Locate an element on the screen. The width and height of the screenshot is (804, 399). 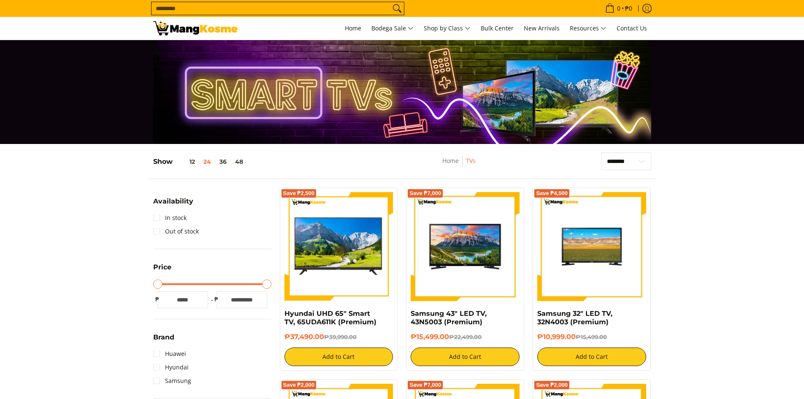
button: Search is located at coordinates (397, 8).